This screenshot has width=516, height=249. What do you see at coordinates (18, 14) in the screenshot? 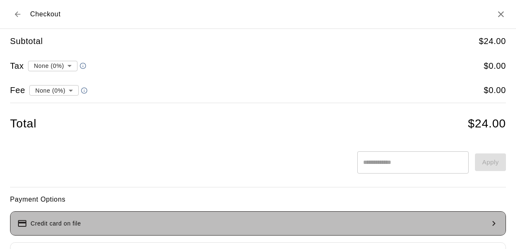
I see `button: Back to cart` at bounding box center [18, 14].